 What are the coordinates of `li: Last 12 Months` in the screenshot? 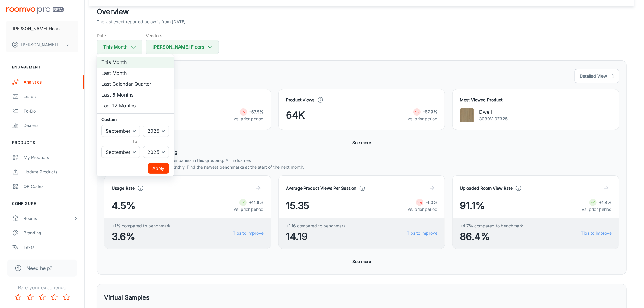 It's located at (135, 106).